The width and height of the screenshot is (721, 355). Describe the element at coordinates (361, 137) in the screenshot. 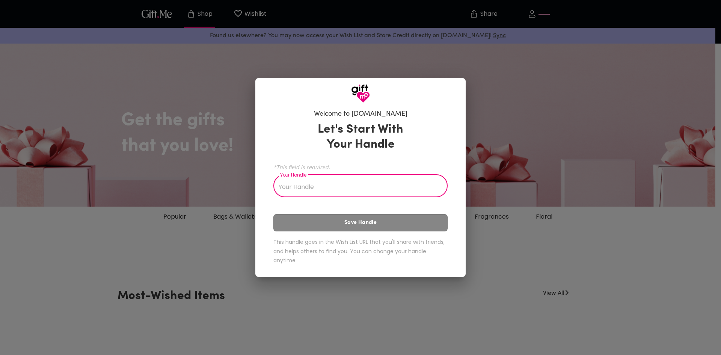

I see `h3: Let's Start With Your Handle` at that location.